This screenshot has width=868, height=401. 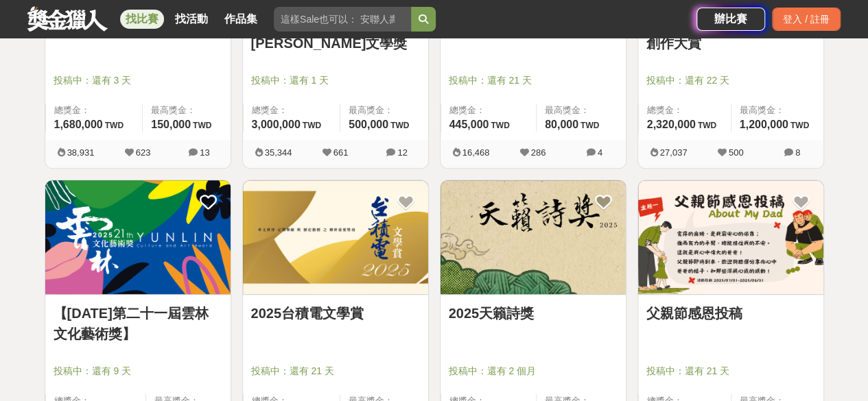 What do you see at coordinates (205, 152) in the screenshot?
I see `span: 13` at bounding box center [205, 152].